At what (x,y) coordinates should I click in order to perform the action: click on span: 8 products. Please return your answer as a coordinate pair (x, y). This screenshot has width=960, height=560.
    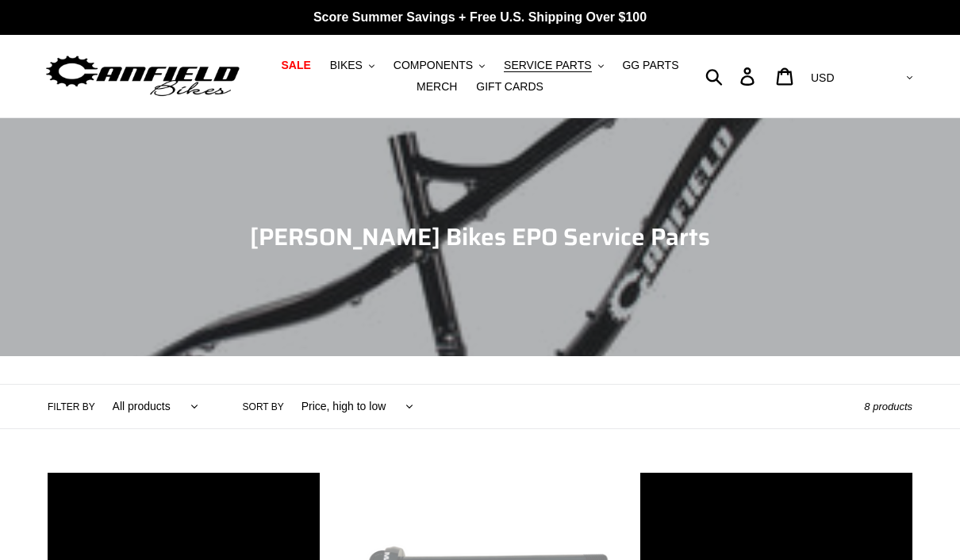
    Looking at the image, I should click on (888, 406).